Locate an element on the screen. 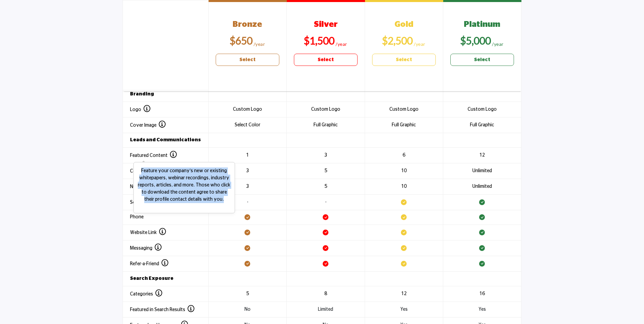  span: Contacts is located at coordinates (145, 171).